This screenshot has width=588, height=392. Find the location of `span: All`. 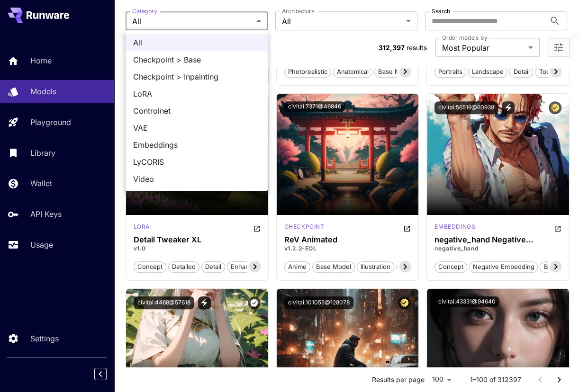

span: All is located at coordinates (196, 42).